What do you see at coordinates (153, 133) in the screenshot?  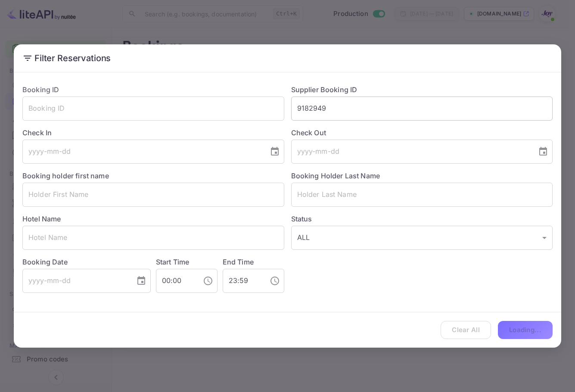 I see `label: Check In` at bounding box center [153, 133].